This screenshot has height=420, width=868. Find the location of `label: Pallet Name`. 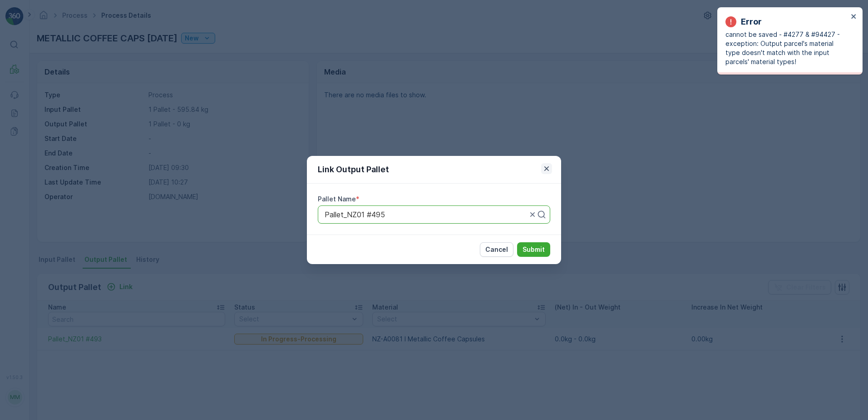

label: Pallet Name is located at coordinates (337, 199).